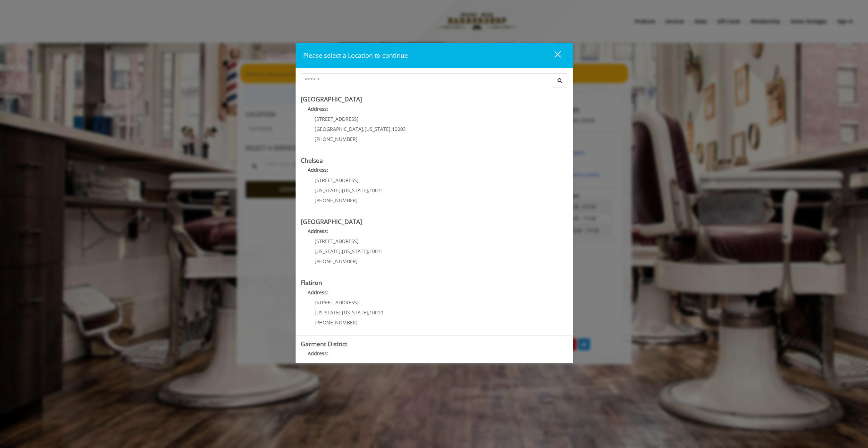 This screenshot has width=868, height=448. What do you see at coordinates (376, 312) in the screenshot?
I see `span: 10010` at bounding box center [376, 312].